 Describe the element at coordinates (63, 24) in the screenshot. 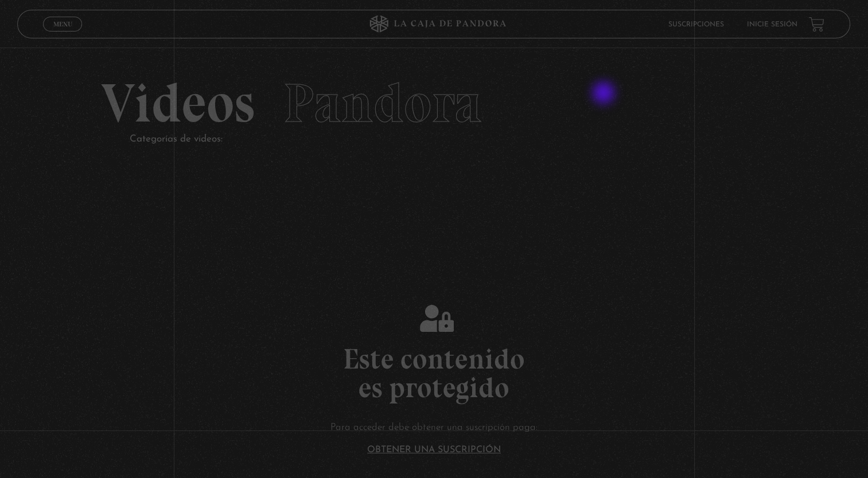

I see `span: Menu` at that location.